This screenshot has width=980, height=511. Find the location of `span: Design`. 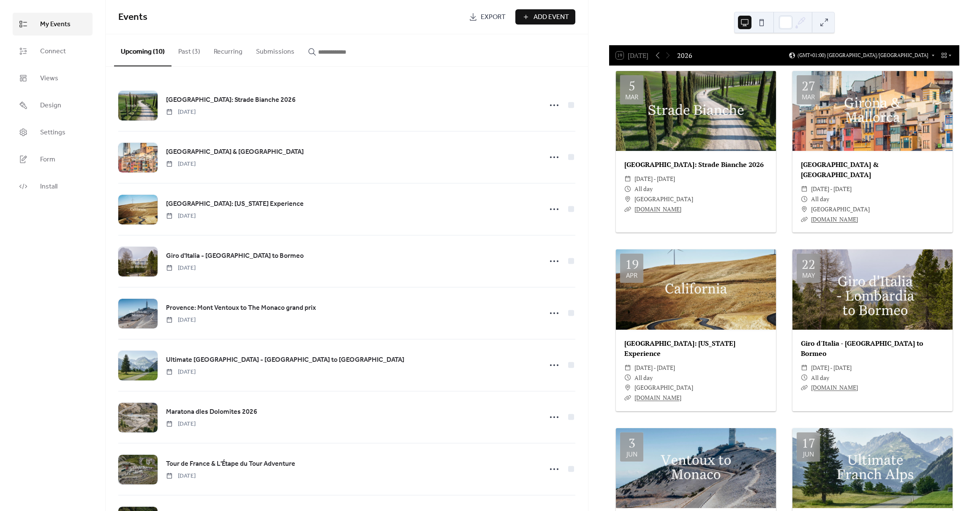

span: Design is located at coordinates (51, 106).